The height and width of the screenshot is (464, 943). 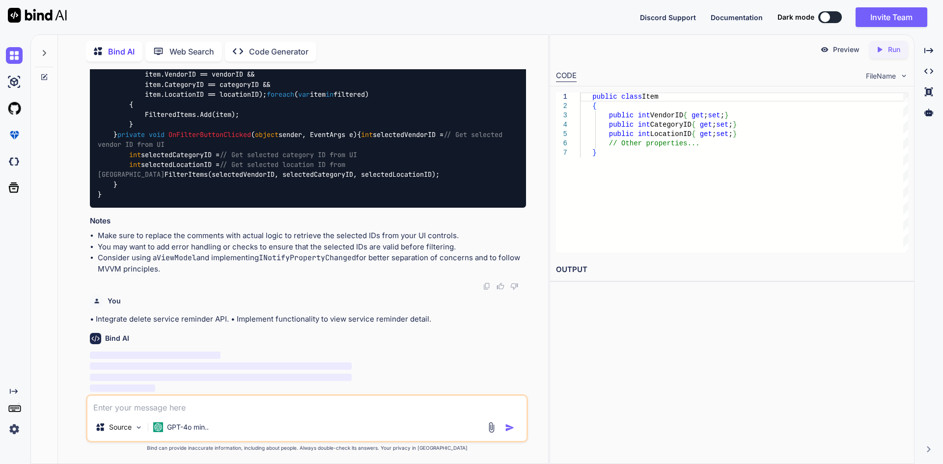 I want to click on div: 6, so click(x=561, y=143).